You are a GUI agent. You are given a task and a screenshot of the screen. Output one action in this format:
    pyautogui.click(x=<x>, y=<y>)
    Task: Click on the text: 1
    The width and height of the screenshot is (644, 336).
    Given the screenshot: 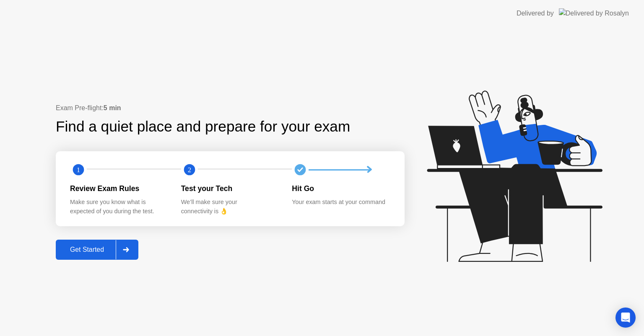 What is the action you would take?
    pyautogui.click(x=78, y=170)
    